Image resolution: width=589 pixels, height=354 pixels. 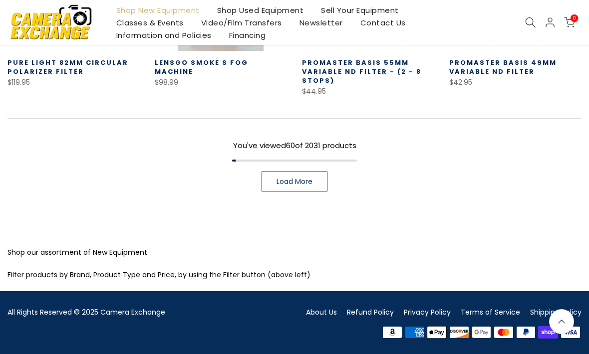 What do you see at coordinates (459, 332) in the screenshot?
I see `img: discover` at bounding box center [459, 332].